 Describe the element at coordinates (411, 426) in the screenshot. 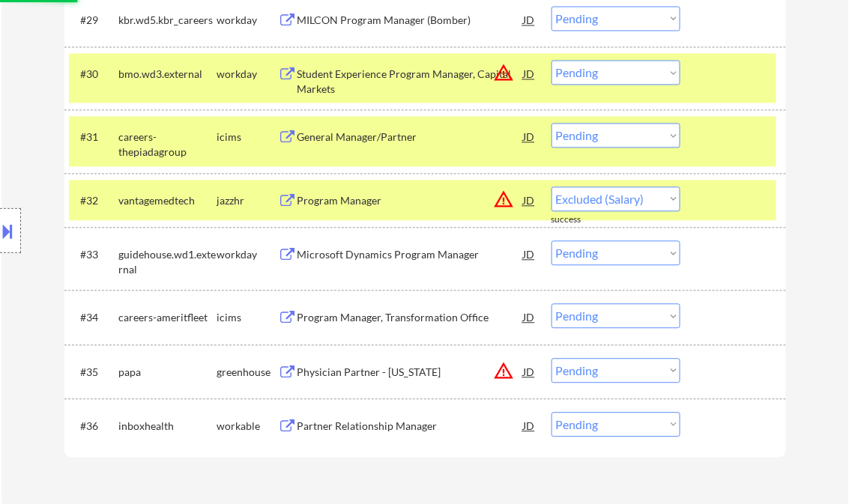

I see `div: Partner Relationship Manager` at that location.